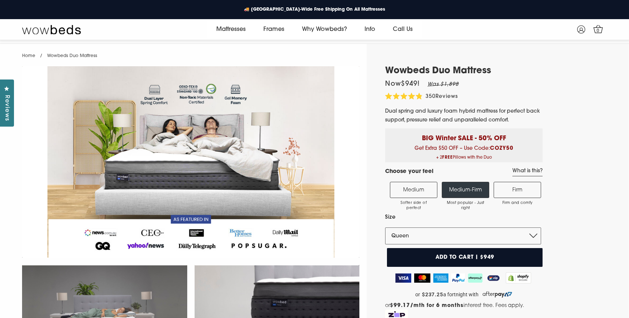  Describe the element at coordinates (29, 56) in the screenshot. I see `a: Home` at that location.